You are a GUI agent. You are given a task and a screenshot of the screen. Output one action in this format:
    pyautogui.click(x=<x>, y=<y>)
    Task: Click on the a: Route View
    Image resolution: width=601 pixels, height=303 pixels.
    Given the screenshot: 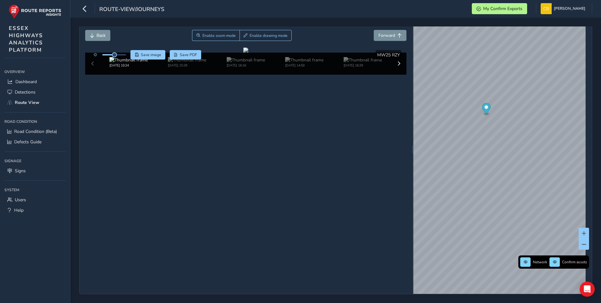 What is the action you would take?
    pyautogui.click(x=35, y=102)
    